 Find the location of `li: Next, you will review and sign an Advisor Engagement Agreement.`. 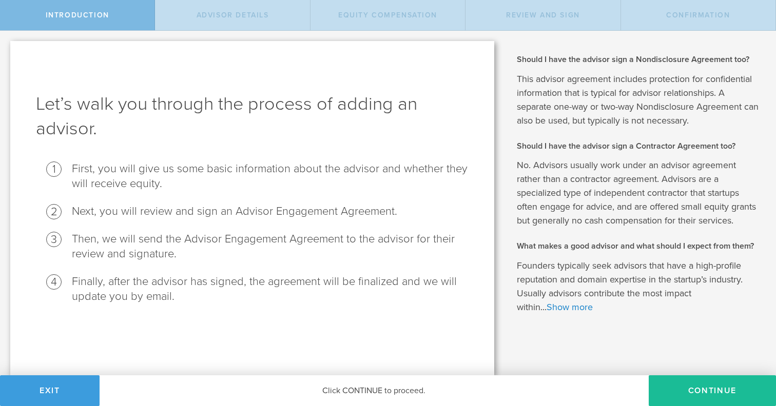

li: Next, you will review and sign an Advisor Engagement Agreement. is located at coordinates (270, 211).